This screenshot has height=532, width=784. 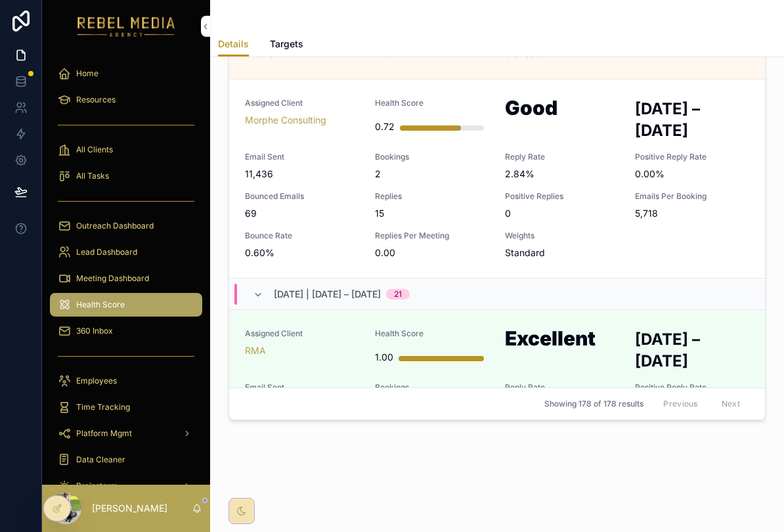 I want to click on a: RMA, so click(x=256, y=350).